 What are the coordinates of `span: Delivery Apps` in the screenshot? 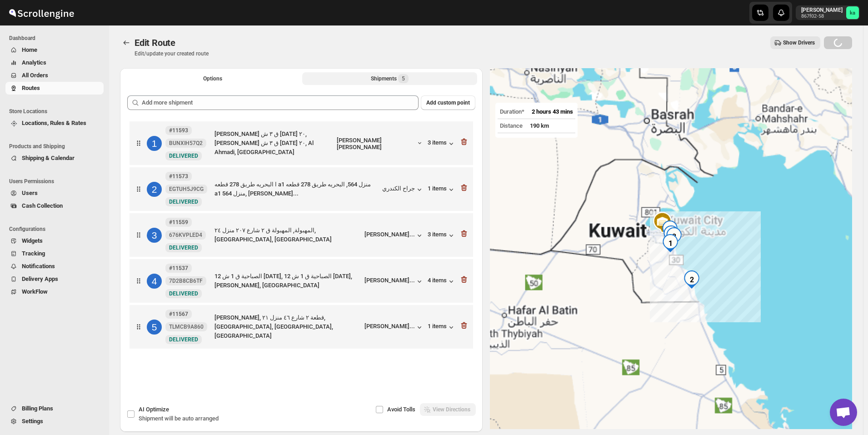 It's located at (40, 279).